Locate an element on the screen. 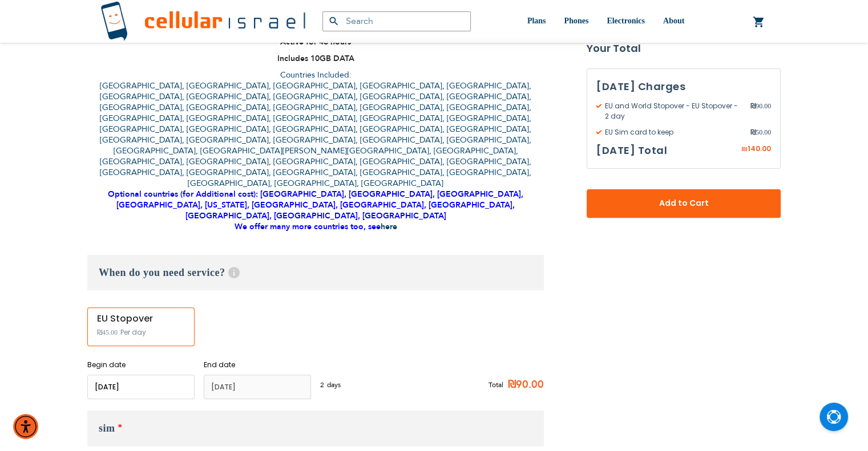 The width and height of the screenshot is (868, 451). span: Add to Cart is located at coordinates (684, 203).